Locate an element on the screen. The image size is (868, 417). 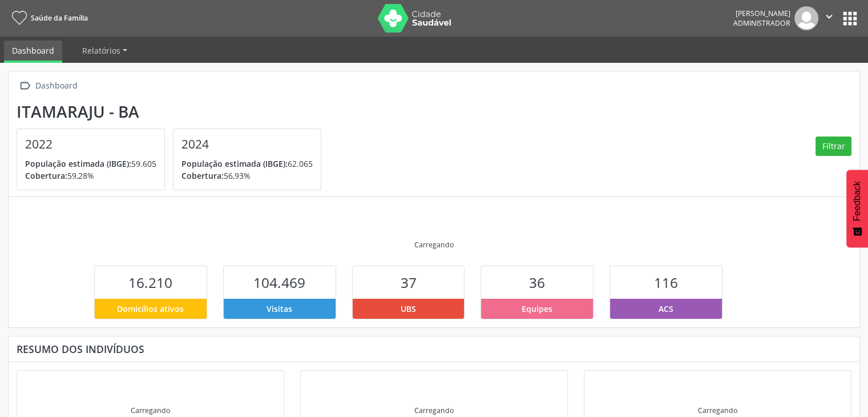
span: 36 is located at coordinates (537, 282).